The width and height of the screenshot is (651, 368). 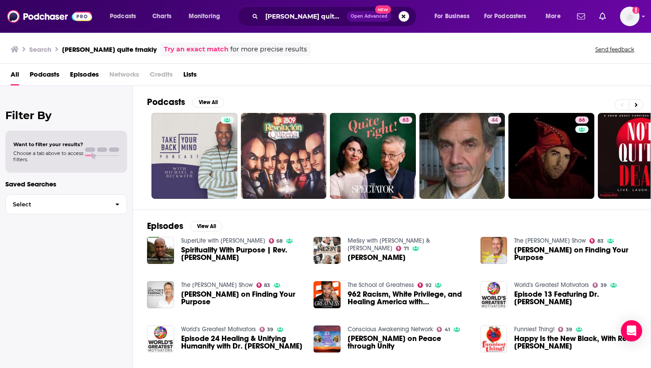 I want to click on span: Select, so click(x=57, y=204).